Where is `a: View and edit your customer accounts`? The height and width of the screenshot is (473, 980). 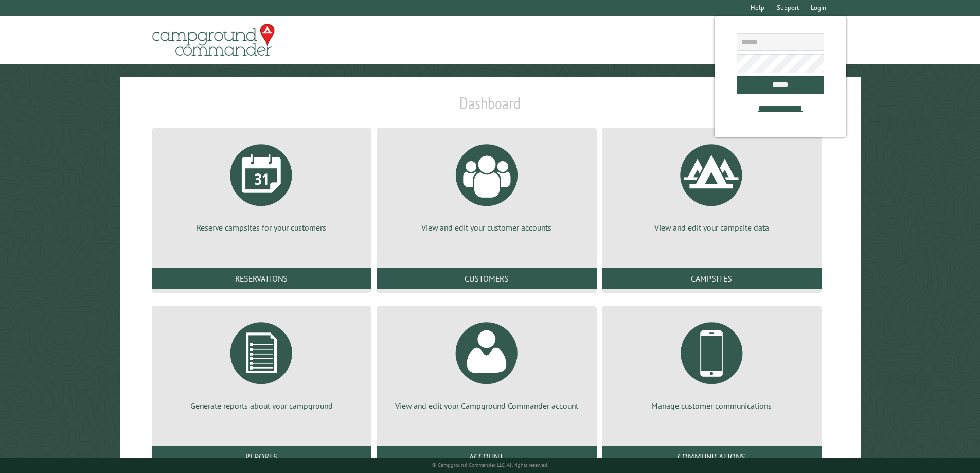 a: View and edit your customer accounts is located at coordinates (486, 185).